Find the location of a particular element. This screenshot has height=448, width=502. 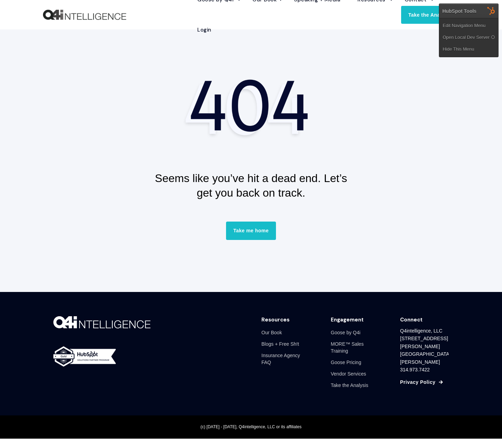

a: Take me home is located at coordinates (251, 230).